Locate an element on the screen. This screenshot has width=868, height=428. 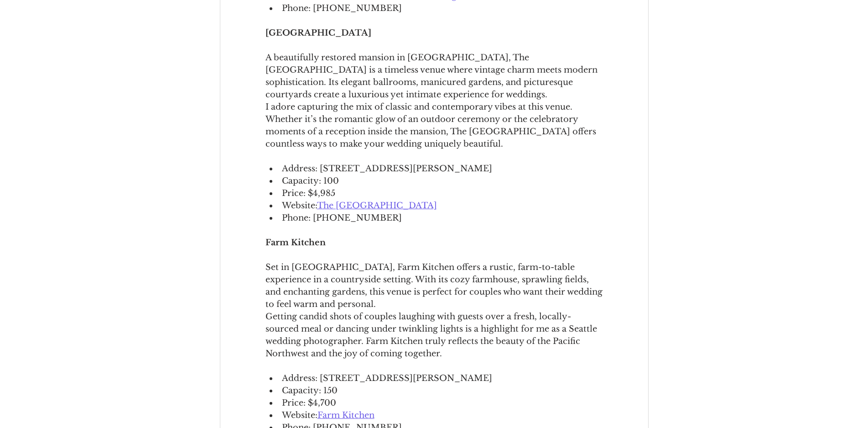
span: Price: $4,700 is located at coordinates (309, 402).